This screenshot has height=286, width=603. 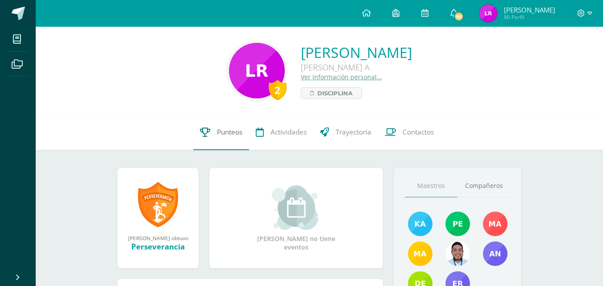 I want to click on img: event_small.png, so click(x=296, y=208).